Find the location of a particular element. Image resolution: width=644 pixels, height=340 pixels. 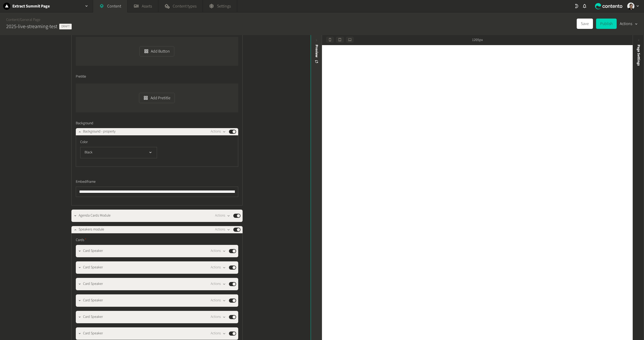

span: Cards is located at coordinates (81, 240).